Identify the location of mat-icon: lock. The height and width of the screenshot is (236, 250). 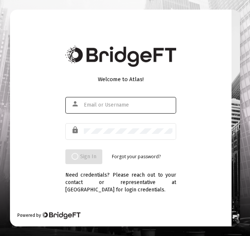
(76, 130).